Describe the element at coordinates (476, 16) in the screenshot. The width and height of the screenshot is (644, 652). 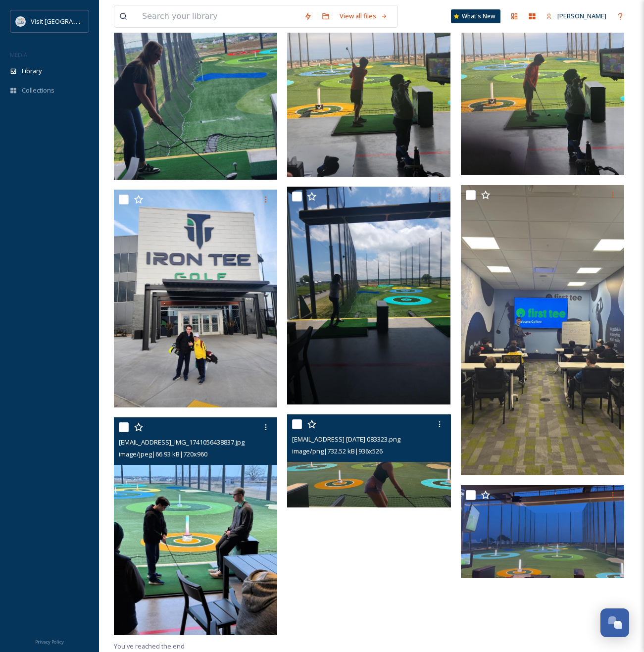
I see `div: What's New` at that location.